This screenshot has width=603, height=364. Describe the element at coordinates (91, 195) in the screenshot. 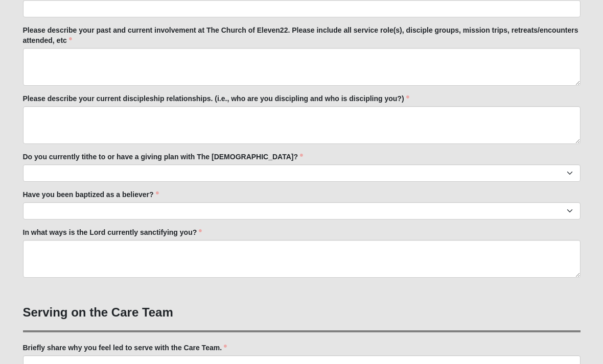

I see `label: Have you been baptized as a believer?` at that location.